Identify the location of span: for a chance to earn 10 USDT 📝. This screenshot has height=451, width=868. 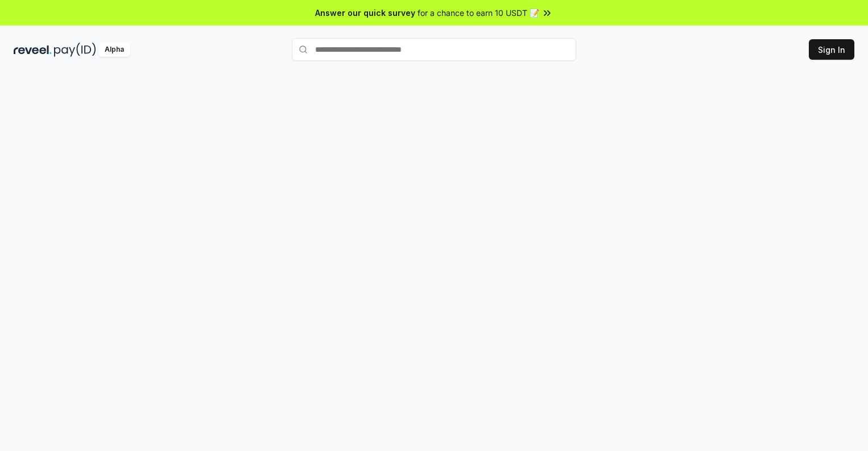
(478, 13).